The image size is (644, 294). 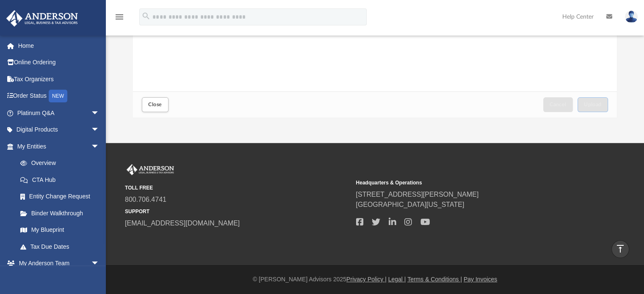 What do you see at coordinates (58, 96) in the screenshot?
I see `div: NEW` at bounding box center [58, 96].